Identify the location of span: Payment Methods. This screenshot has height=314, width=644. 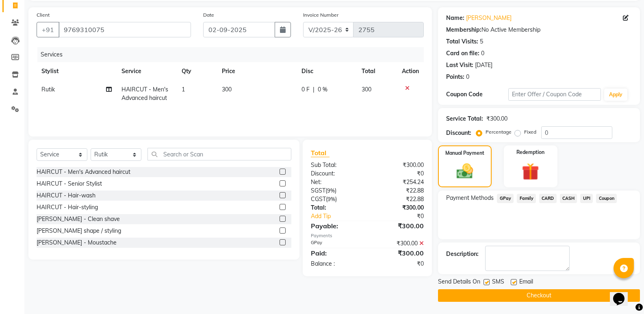
(469, 197).